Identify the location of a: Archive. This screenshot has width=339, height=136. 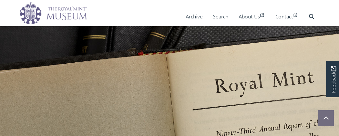
(194, 16).